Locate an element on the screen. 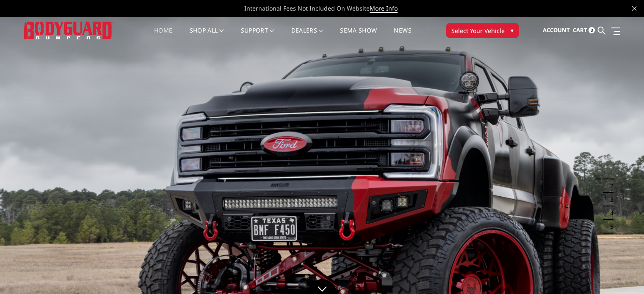 The image size is (644, 294). a: shop all is located at coordinates (207, 36).